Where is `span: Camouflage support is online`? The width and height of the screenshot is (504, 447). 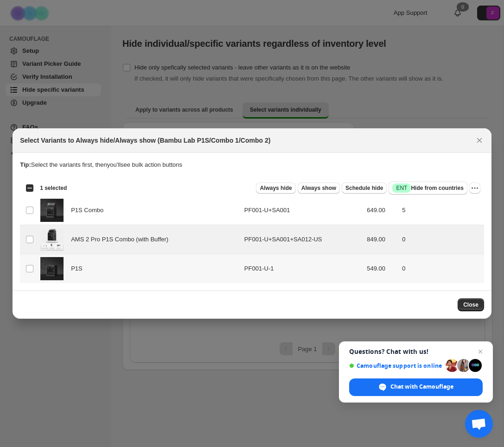
span: Camouflage support is online is located at coordinates (395, 365).